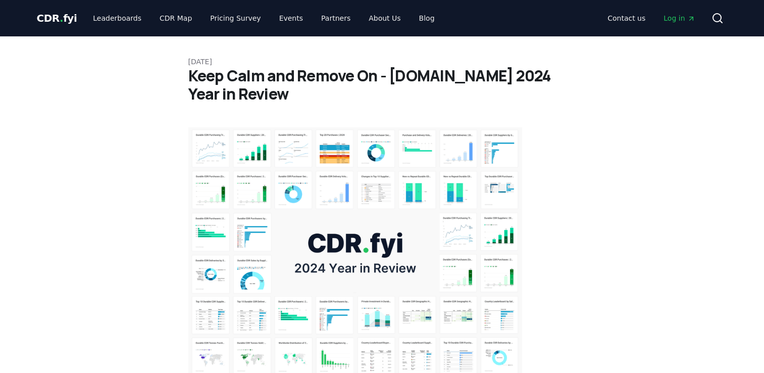  What do you see at coordinates (235, 18) in the screenshot?
I see `a: Pricing Survey` at bounding box center [235, 18].